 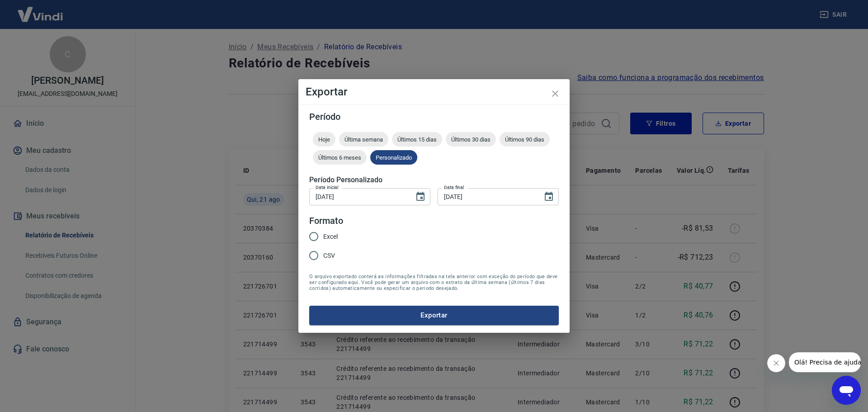 I want to click on button: close, so click(x=555, y=93).